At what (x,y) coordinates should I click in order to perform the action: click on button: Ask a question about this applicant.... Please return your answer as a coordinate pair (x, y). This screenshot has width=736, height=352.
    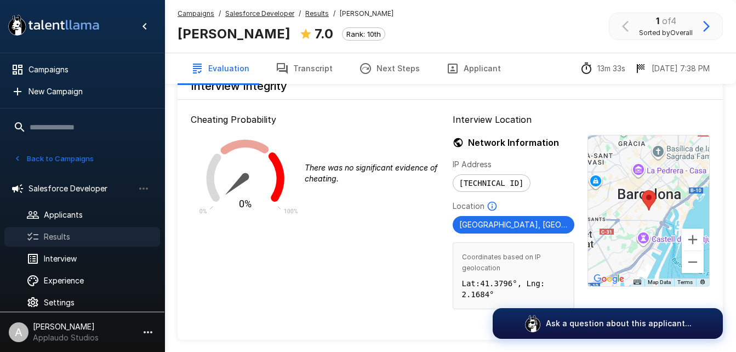
    Looking at the image, I should click on (607, 323).